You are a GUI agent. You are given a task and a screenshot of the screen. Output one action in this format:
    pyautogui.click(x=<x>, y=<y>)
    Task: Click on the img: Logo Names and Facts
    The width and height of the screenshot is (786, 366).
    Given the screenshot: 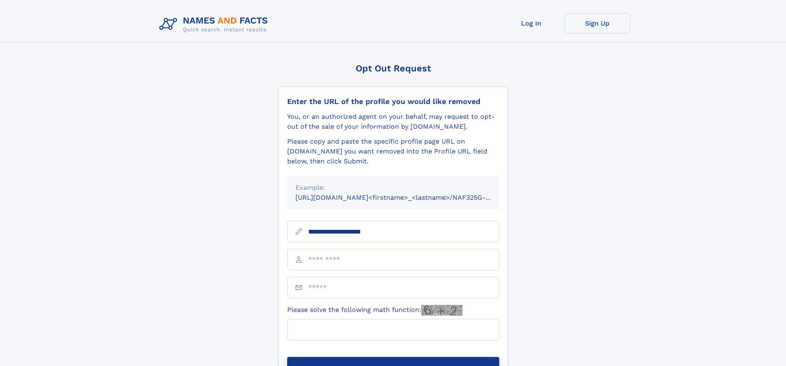 What is the action you would take?
    pyautogui.click(x=215, y=24)
    